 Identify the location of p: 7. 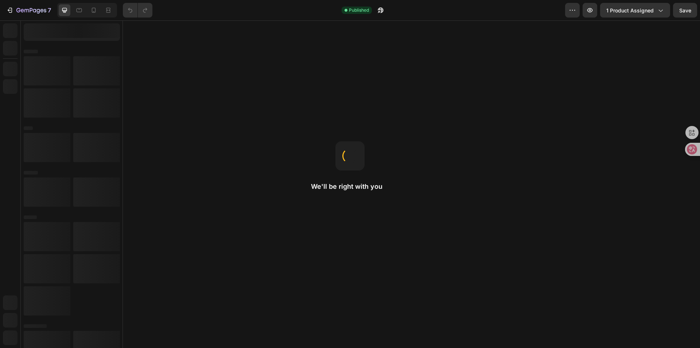
(49, 10).